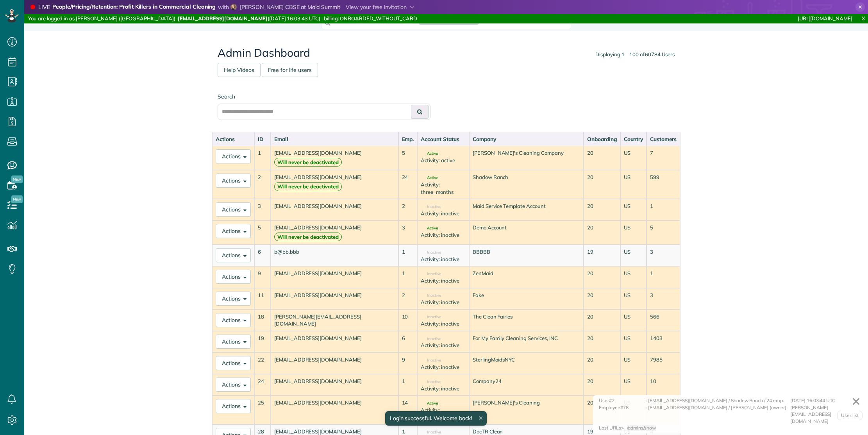 The width and height of the screenshot is (868, 435). What do you see at coordinates (602, 139) in the screenshot?
I see `div: Onboarding` at bounding box center [602, 139].